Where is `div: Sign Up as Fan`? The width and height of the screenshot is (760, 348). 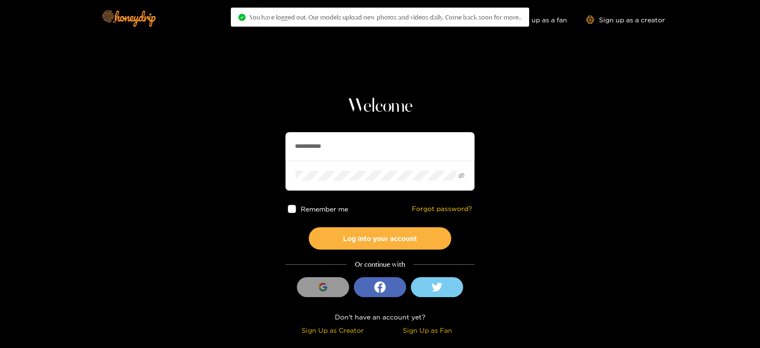
div: Sign Up as Fan is located at coordinates (427, 330).